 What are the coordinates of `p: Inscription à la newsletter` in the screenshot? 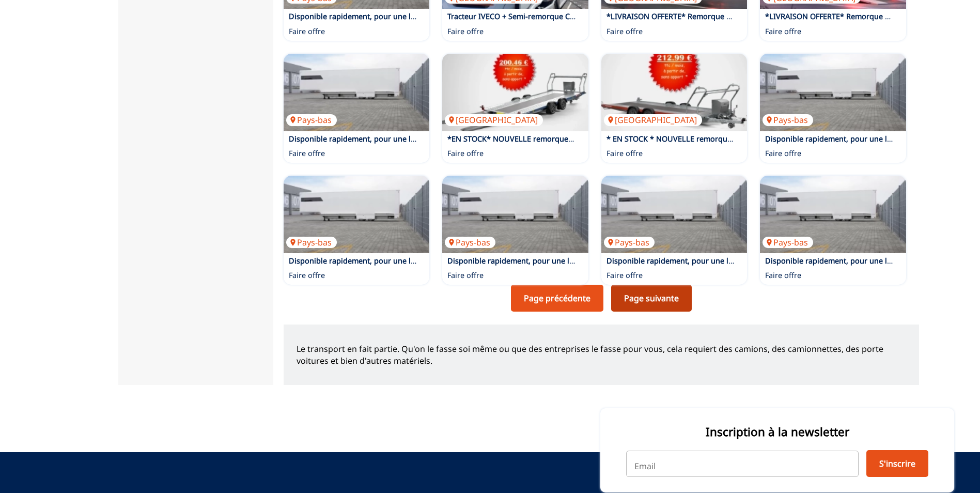 It's located at (777, 431).